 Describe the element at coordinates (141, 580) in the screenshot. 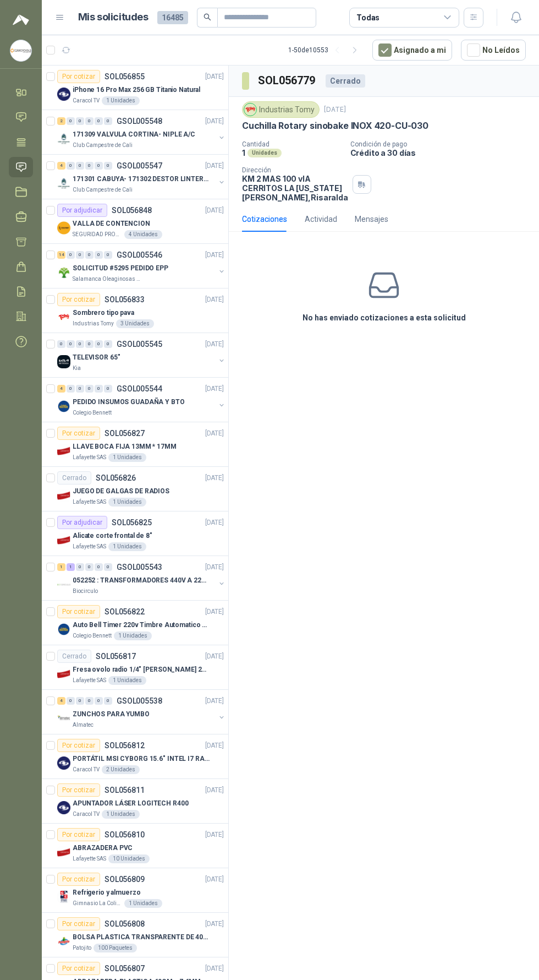

I see `p: 052252 : TRANSFORMADORES 440V A 220 V` at that location.